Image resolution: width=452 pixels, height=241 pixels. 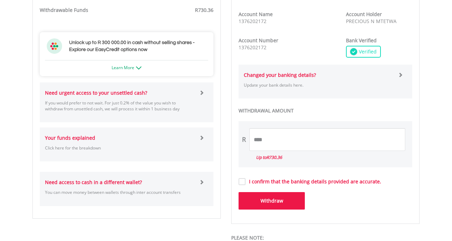 What do you see at coordinates (269, 157) in the screenshot?
I see `i: Up to` at bounding box center [269, 157].